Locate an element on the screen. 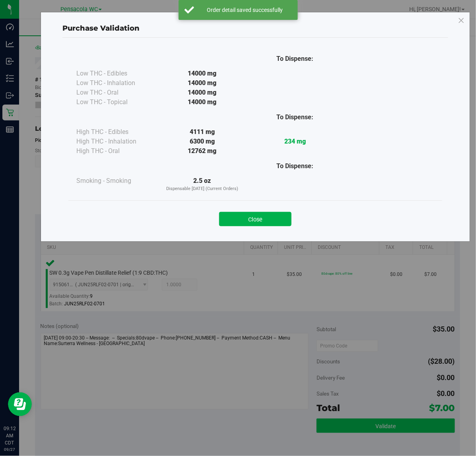 Image resolution: width=476 pixels, height=456 pixels. span: Purchase Validation is located at coordinates (101, 28).